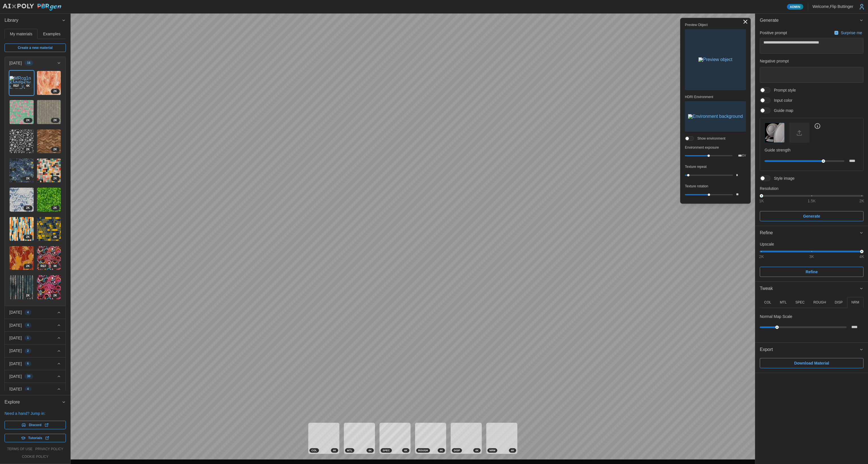 Image resolution: width=868 pixels, height=464 pixels. What do you see at coordinates (715, 97) in the screenshot?
I see `p: HDRI Environment` at bounding box center [715, 97].